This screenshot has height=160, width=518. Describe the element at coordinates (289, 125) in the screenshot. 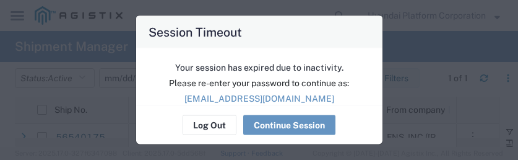

I see `button: Continue Session` at that location.